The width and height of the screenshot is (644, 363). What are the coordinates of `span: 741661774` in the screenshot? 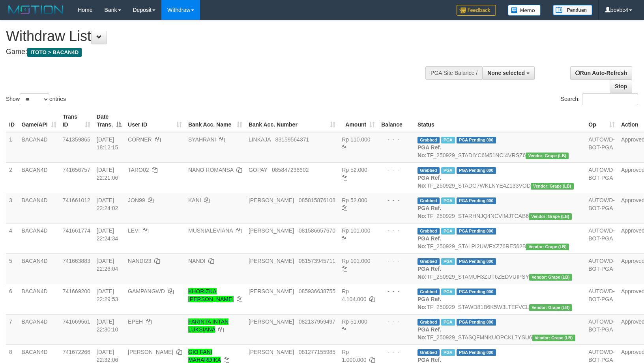 It's located at (76, 231).